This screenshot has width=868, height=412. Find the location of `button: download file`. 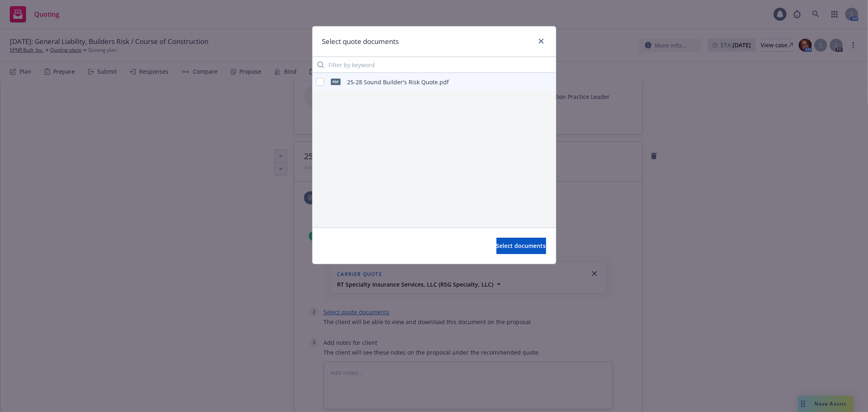

button: download file is located at coordinates (535, 82).